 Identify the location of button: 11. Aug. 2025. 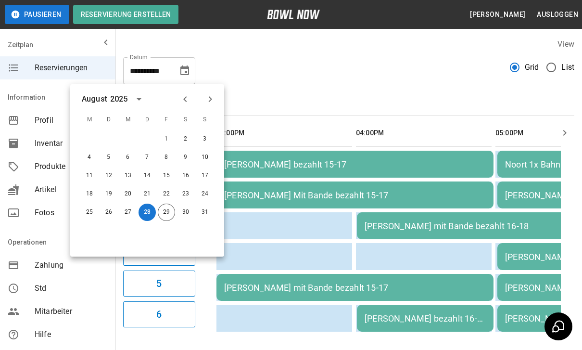
(89, 176).